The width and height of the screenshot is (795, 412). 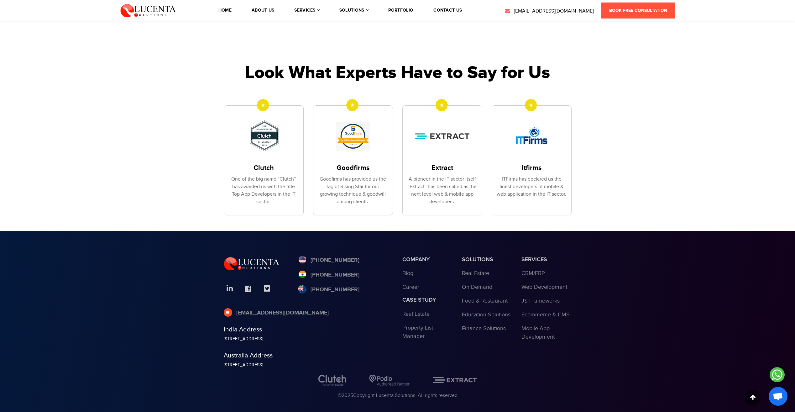 What do you see at coordinates (353, 168) in the screenshot?
I see `h3: Goodfirms` at bounding box center [353, 168].